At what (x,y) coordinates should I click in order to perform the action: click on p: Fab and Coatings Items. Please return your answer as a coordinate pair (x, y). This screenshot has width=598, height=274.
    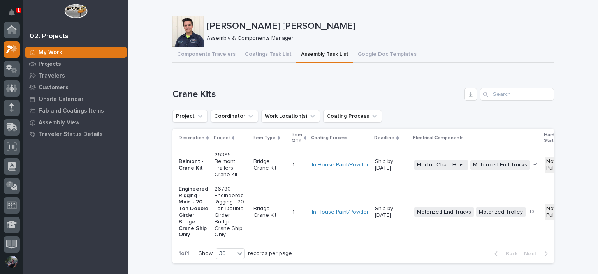
    Looking at the image, I should click on (71, 111).